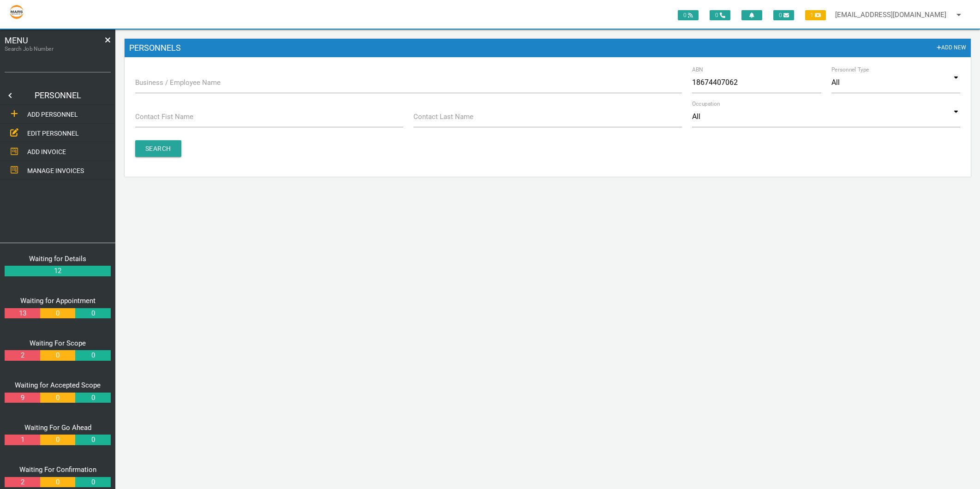  What do you see at coordinates (58, 385) in the screenshot?
I see `a: Waiting for Accepted Scope` at bounding box center [58, 385].